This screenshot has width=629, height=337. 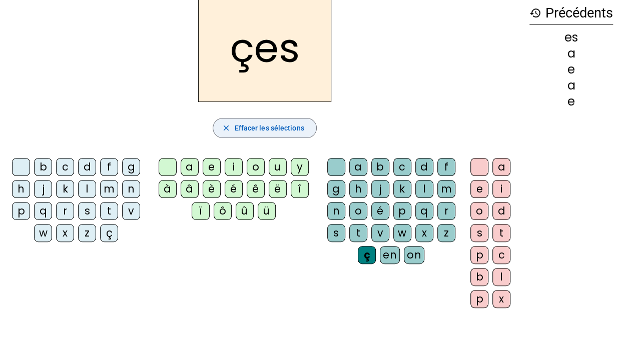 I want to click on div: y, so click(x=300, y=167).